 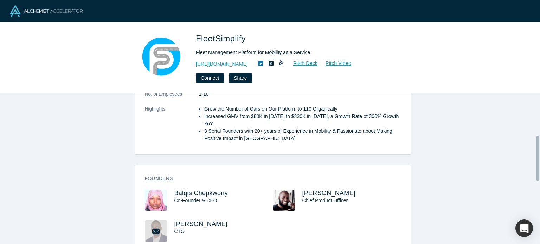 What do you see at coordinates (46, 11) in the screenshot?
I see `img: Alchemist Logo` at bounding box center [46, 11].